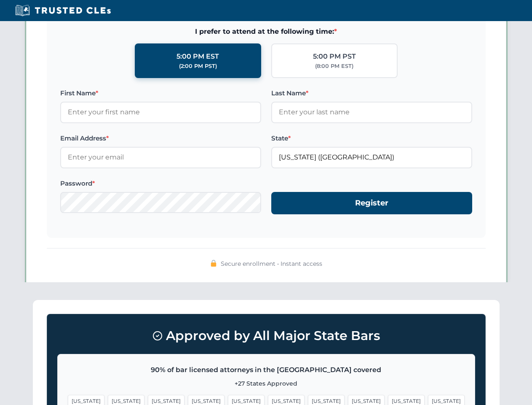  Describe the element at coordinates (266, 32) in the screenshot. I see `span: I prefer to attend at the following time:` at that location.